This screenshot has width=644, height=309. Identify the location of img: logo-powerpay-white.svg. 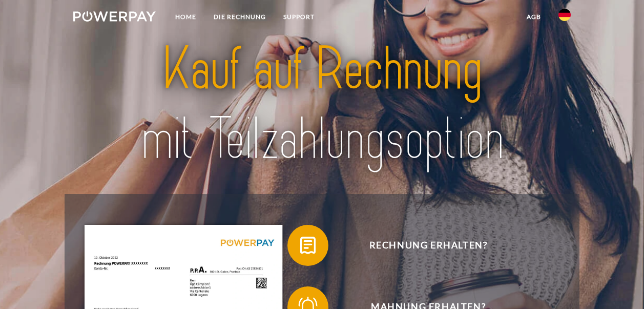
(114, 16).